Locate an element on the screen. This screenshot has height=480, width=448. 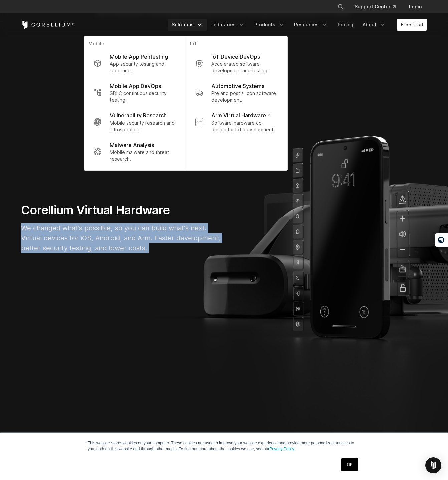
p: SDLC continuous security testing. is located at coordinates (143, 97).